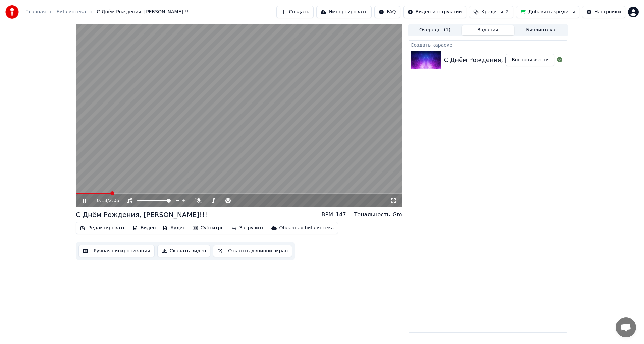  I want to click on div: 147, so click(341, 215).